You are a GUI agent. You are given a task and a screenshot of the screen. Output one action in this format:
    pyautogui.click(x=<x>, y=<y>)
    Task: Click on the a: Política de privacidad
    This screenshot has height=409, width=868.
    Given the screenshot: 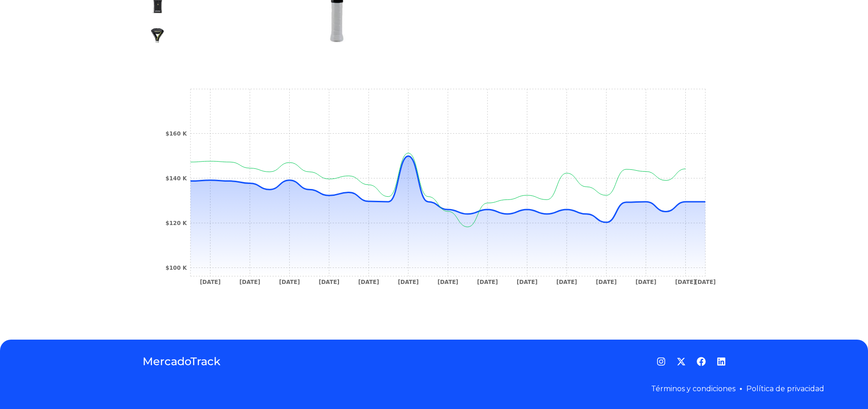 What is the action you would take?
    pyautogui.click(x=785, y=388)
    